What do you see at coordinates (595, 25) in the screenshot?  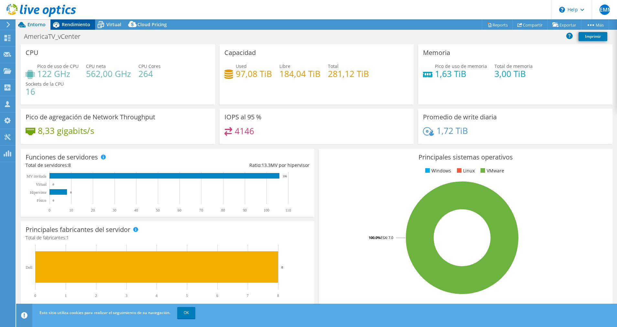 I see `a: Más` at bounding box center [595, 25].